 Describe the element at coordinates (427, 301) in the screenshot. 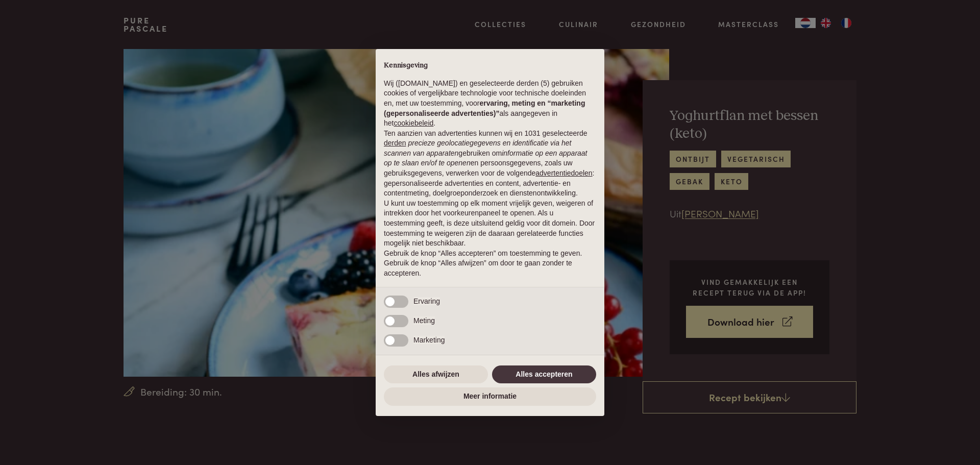

I see `span: Ervaring` at that location.